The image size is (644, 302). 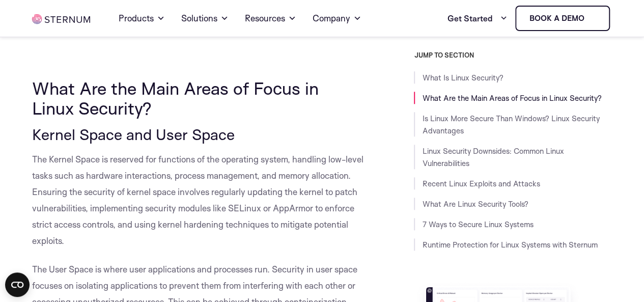 What do you see at coordinates (18, 285) in the screenshot?
I see `button: Open CMP widget` at bounding box center [18, 285].